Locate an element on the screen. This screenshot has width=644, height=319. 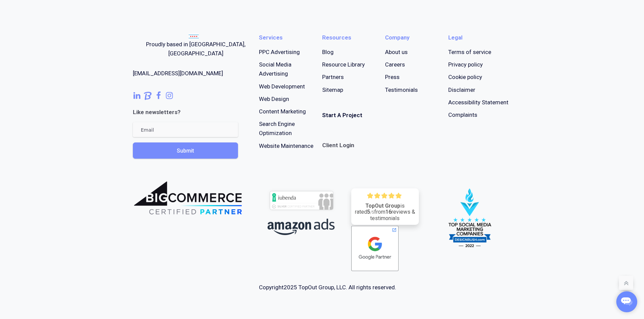
div: Legal is located at coordinates (455, 37).